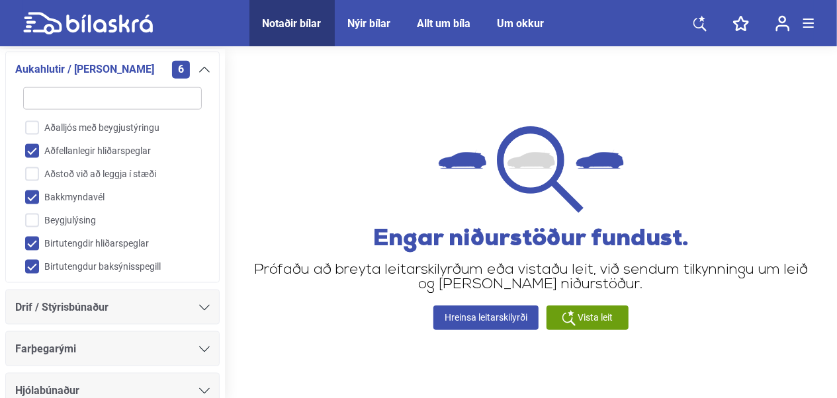 This screenshot has height=398, width=837. I want to click on div: Um okkur, so click(521, 23).